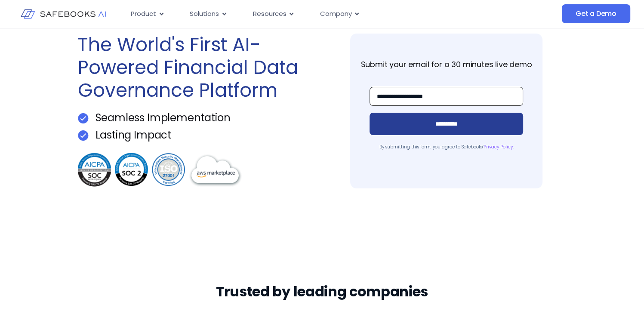 This screenshot has width=644, height=311. Describe the element at coordinates (307, 14) in the screenshot. I see `nav: Menu` at that location.